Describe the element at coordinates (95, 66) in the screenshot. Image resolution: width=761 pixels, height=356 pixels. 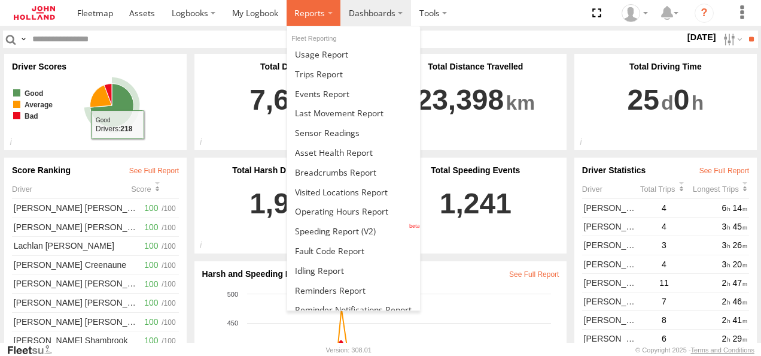
I see `div: Driver Scores` at that location.